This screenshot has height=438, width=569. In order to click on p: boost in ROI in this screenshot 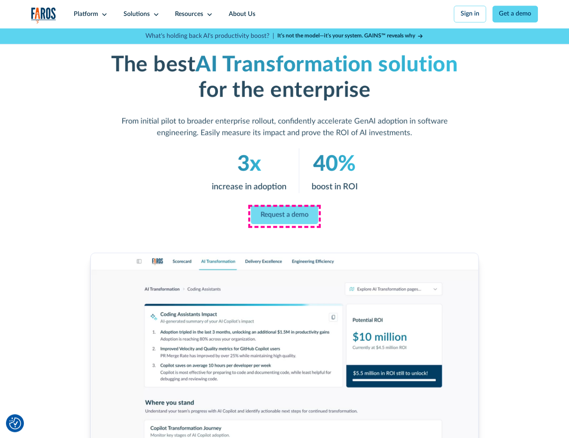, I will do `click(334, 187)`.